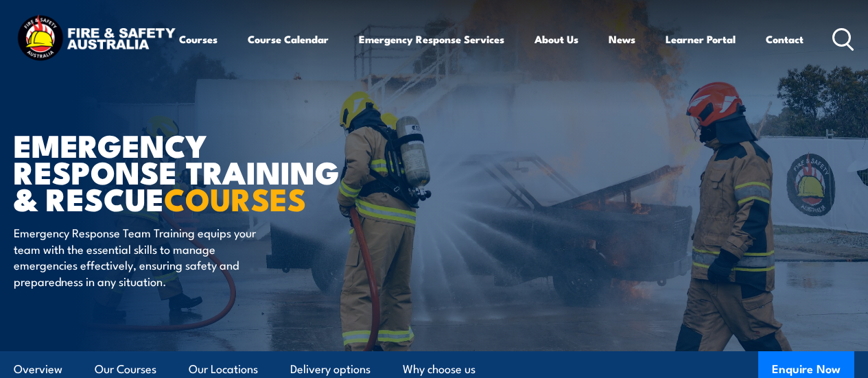 The image size is (868, 378). Describe the element at coordinates (432, 39) in the screenshot. I see `a: Emergency Response Services` at that location.